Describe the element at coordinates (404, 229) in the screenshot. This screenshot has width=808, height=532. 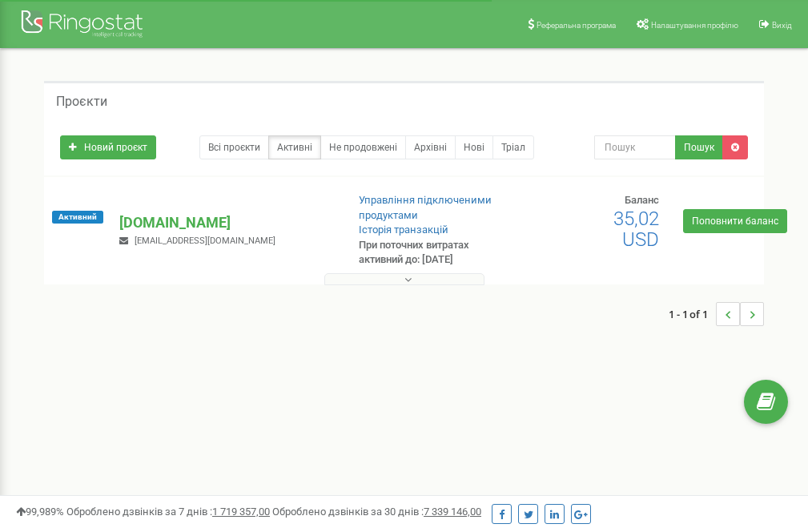
I see `a: Історія транзакцій` at that location.